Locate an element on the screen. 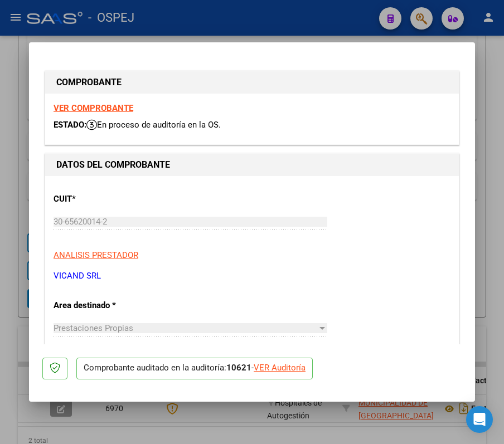 This screenshot has height=444, width=504. span: ESTADO: is located at coordinates (70, 125).